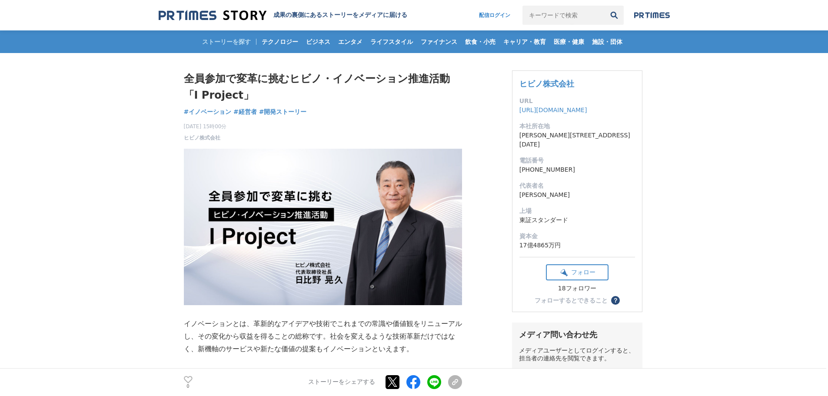 The height and width of the screenshot is (396, 828). Describe the element at coordinates (578, 272) in the screenshot. I see `button: フォロー` at that location.